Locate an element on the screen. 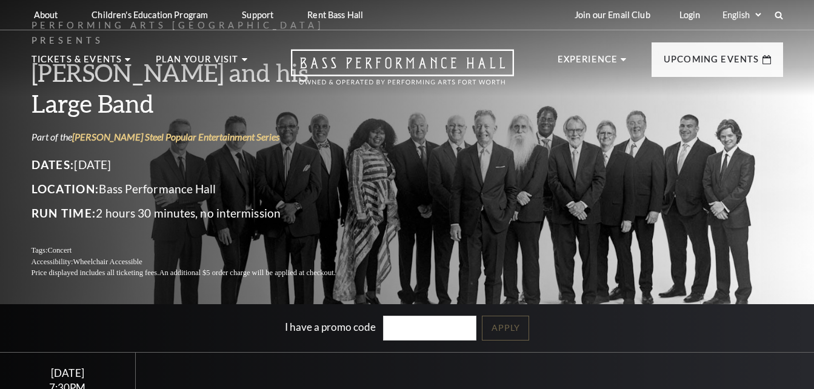  p: Price displayed includes all ticketing fees. is located at coordinates (198, 273).